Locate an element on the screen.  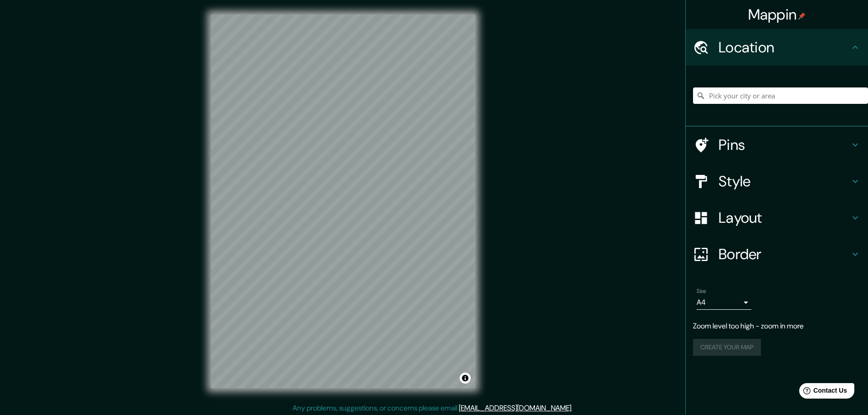
div: Border is located at coordinates (777, 255).